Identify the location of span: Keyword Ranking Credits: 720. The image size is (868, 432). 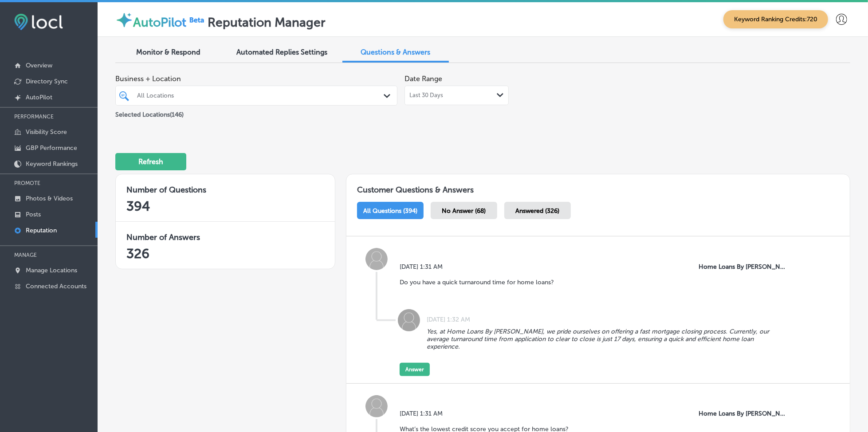
(775, 19).